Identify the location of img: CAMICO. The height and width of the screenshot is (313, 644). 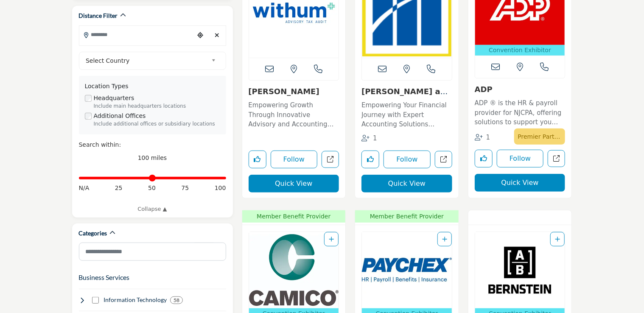
(294, 271).